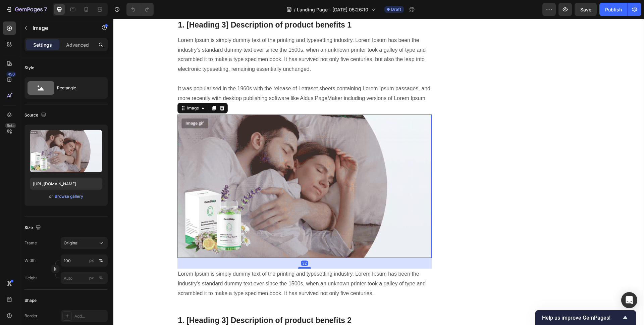 The width and height of the screenshot is (644, 325). I want to click on div: Rectangle, so click(78, 88).